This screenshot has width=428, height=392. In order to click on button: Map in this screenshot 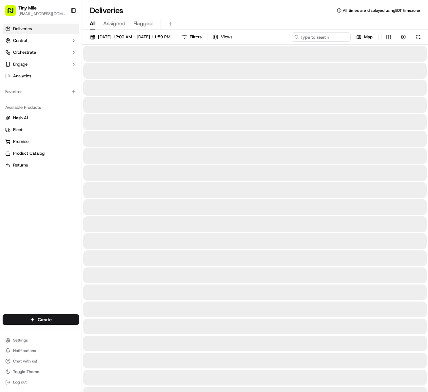, I will do `click(364, 37)`.